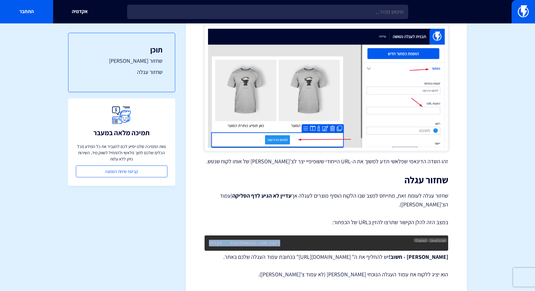 The height and width of the screenshot is (291, 535). What do you see at coordinates (326, 180) in the screenshot?
I see `h2: שחזור עגלה` at bounding box center [326, 180].